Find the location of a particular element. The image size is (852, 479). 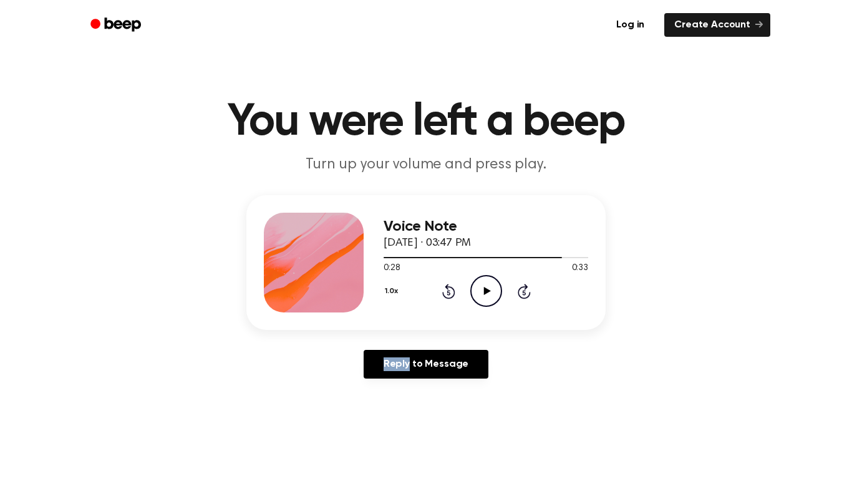

h3: Voice Note is located at coordinates (486, 226).